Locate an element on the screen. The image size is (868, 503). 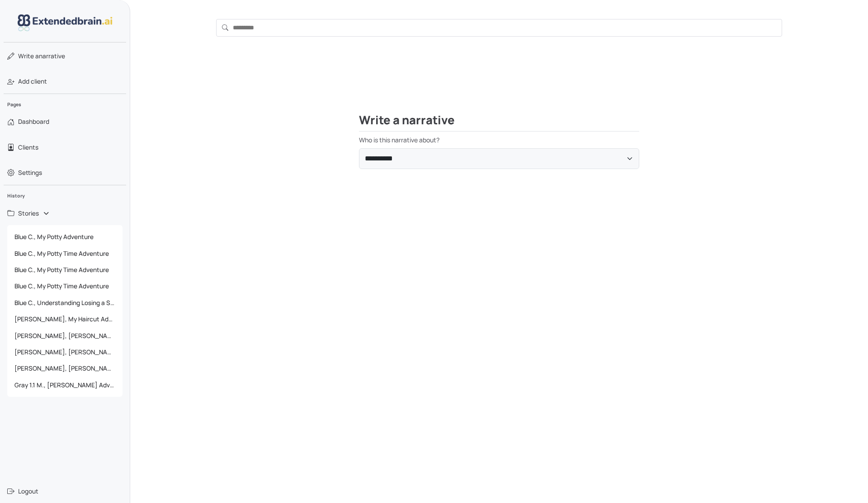
span: Logout is located at coordinates (28, 492).